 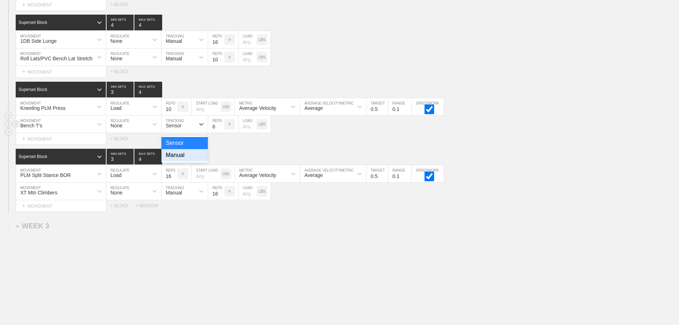 I want to click on div: XT Mtn Climbers, so click(x=39, y=193).